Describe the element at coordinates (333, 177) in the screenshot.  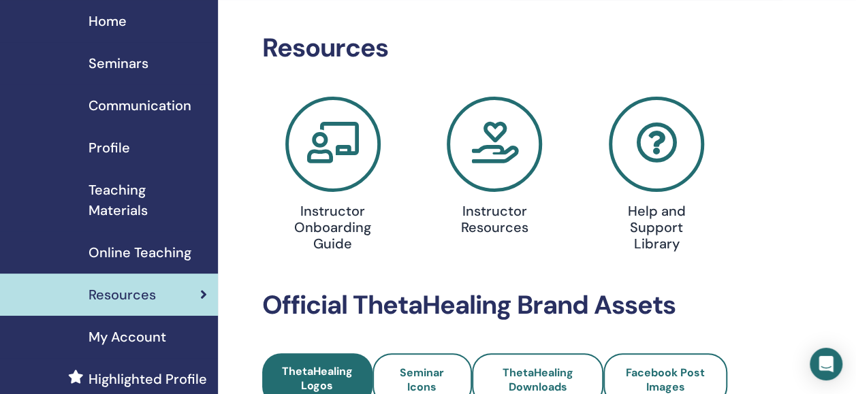
I see `a: Instructor Onboarding Guide` at that location.